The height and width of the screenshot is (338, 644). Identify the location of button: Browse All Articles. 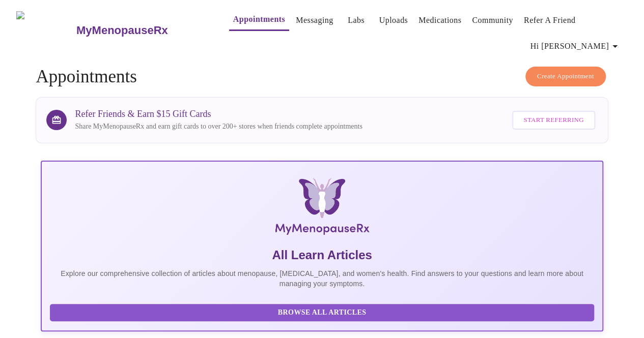
(322, 313).